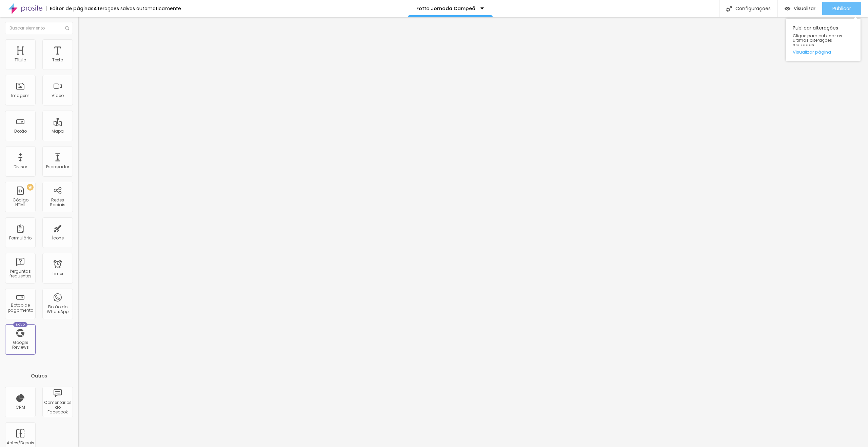 The image size is (868, 447). Describe the element at coordinates (20, 443) in the screenshot. I see `div: Antes/Depois` at that location.